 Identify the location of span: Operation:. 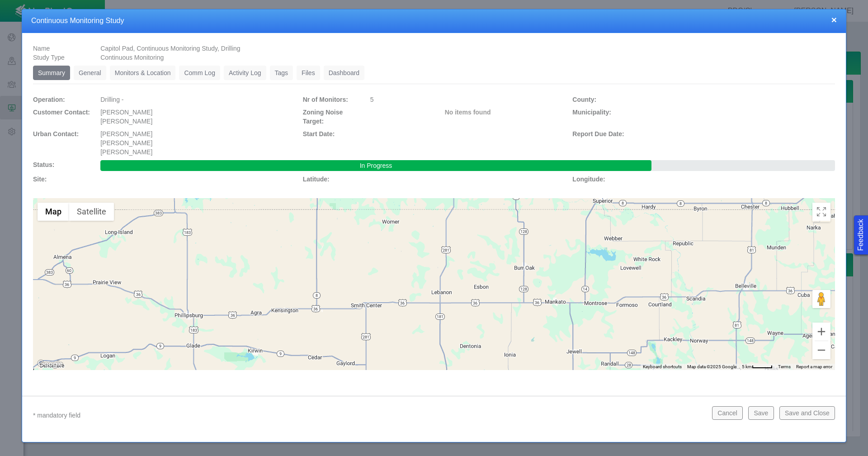
(49, 100).